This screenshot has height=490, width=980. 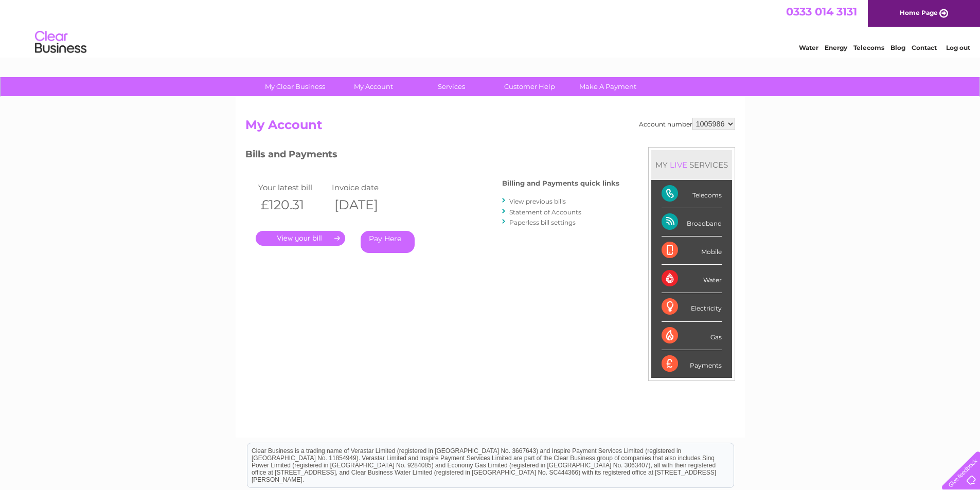 I want to click on div: Water, so click(x=691, y=279).